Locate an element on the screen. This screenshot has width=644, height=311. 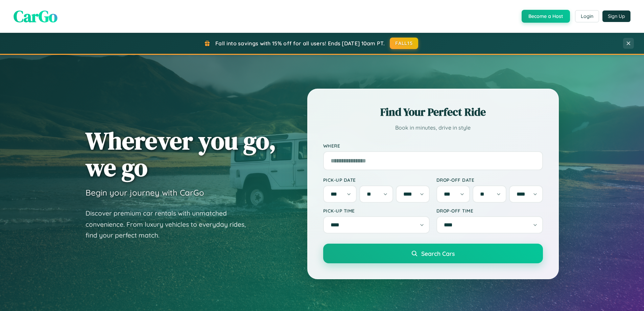
span: CarGo is located at coordinates (35, 17).